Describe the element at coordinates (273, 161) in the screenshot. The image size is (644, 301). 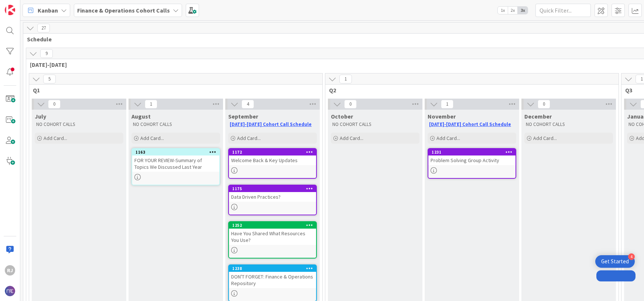
I see `div: Welcome Back & Key Updates` at that location.